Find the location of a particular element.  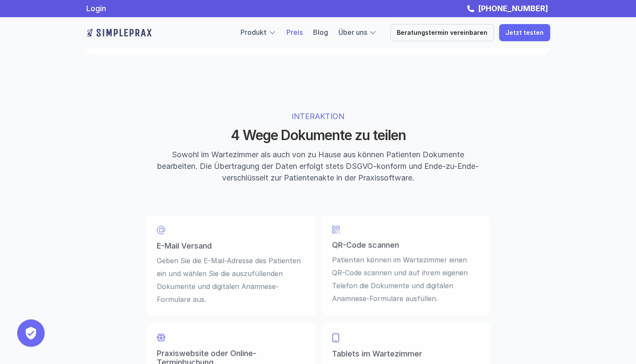

a: Jetzt testen is located at coordinates (524, 33).